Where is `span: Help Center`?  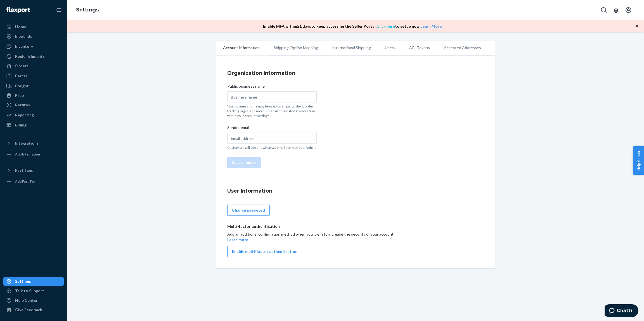
span: Help Center is located at coordinates (638, 161).